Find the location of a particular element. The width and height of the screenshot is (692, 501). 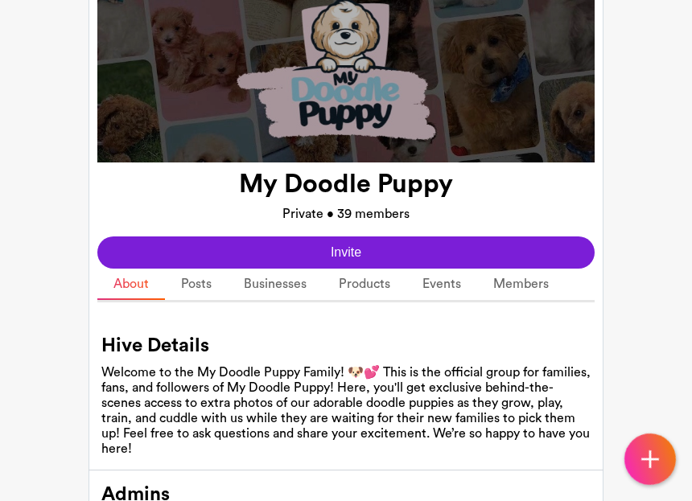

div: Welcome to the My Doodle Puppy Family! 🐶💕 This is the official group for families, fans, and foll... is located at coordinates (346, 410).